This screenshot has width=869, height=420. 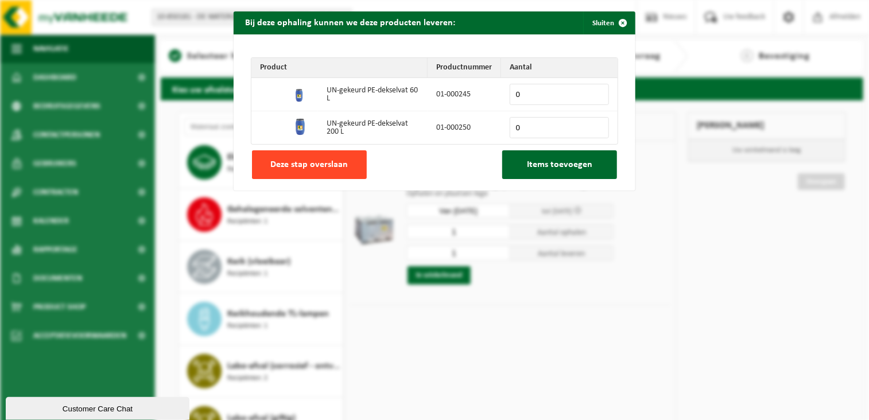 I want to click on h2: Bij deze ophaling kunnen we deze producten leveren:, so click(x=350, y=22).